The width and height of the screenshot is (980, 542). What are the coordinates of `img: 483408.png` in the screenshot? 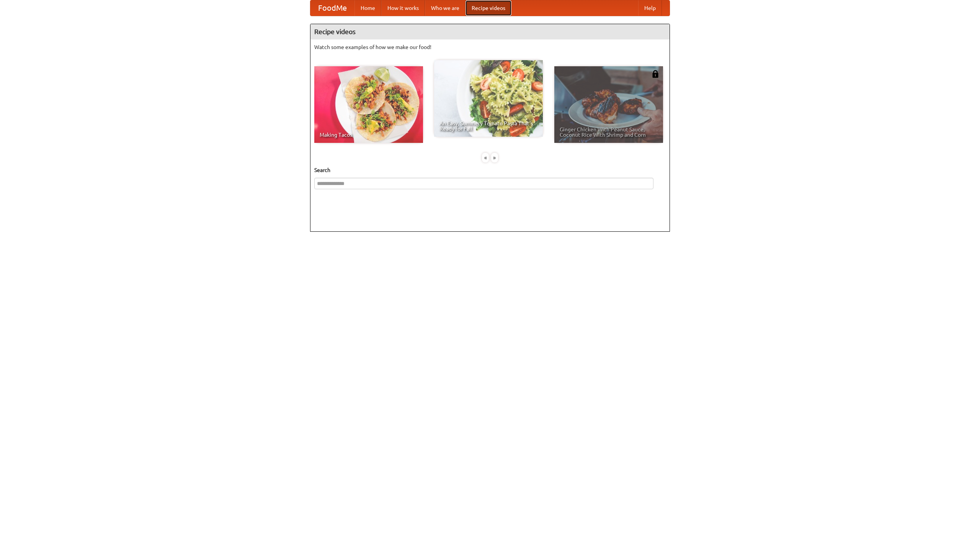 It's located at (656, 74).